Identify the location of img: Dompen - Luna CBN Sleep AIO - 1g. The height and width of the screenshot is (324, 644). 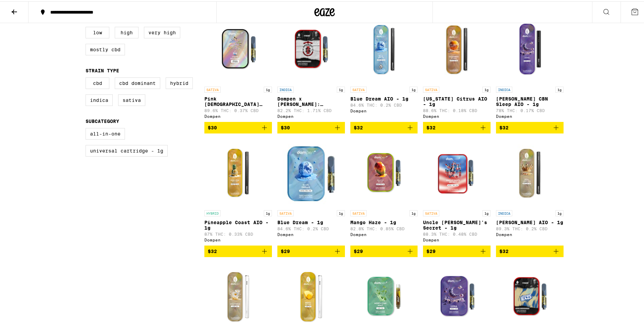
(529, 48).